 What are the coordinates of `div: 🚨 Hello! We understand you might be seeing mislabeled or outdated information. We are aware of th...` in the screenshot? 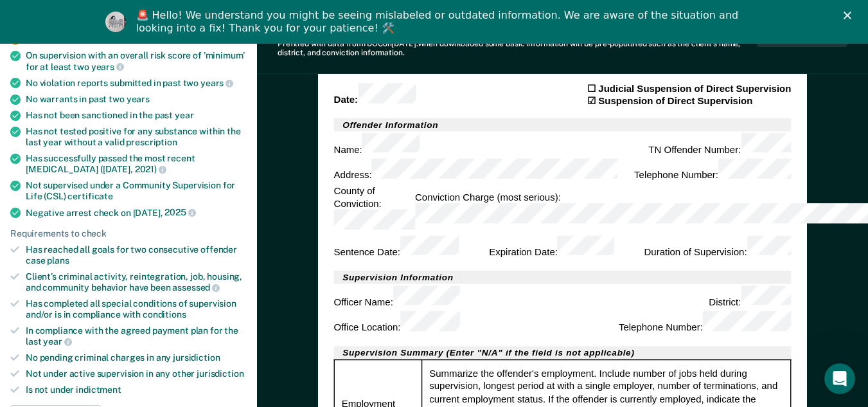 It's located at (440, 22).